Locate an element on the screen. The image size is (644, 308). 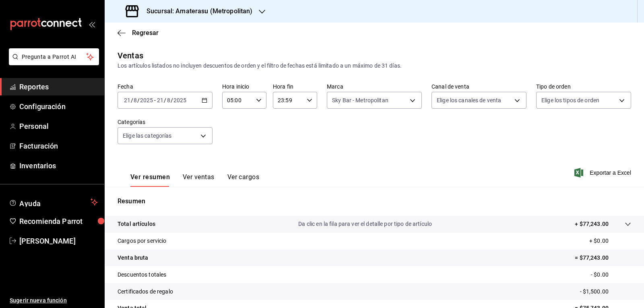
span: Exportar a Excel is located at coordinates (603, 173).